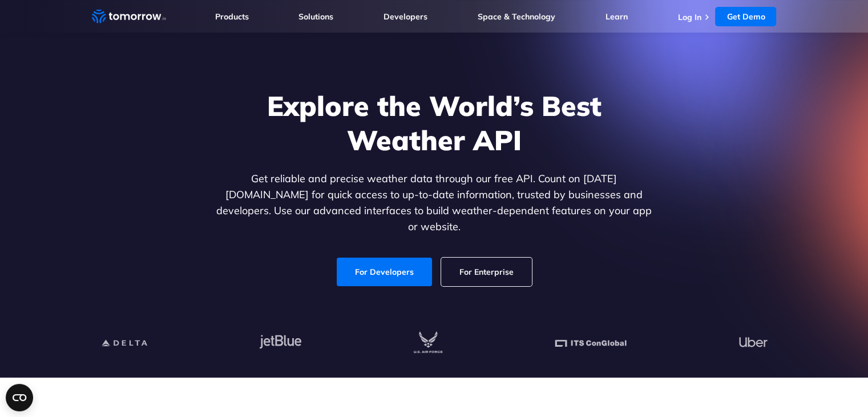 Image resolution: width=868 pixels, height=417 pixels. Describe the element at coordinates (405, 16) in the screenshot. I see `a: Developers` at that location.